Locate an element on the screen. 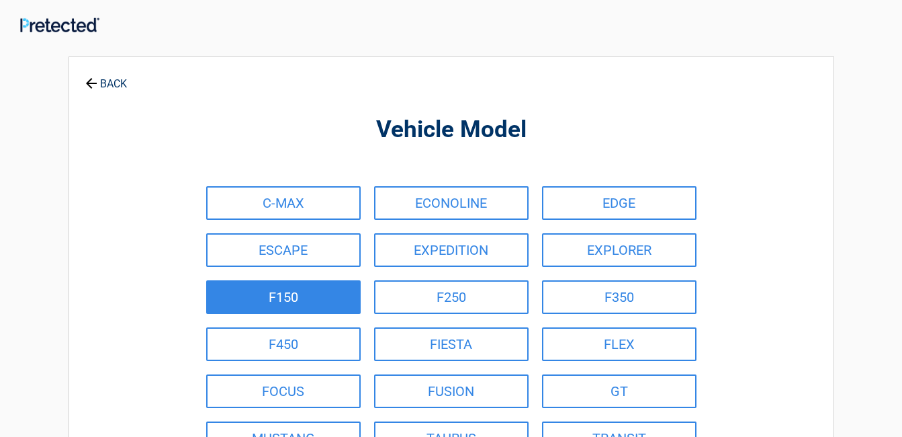 The image size is (902, 437). a: FUSION is located at coordinates (451, 391).